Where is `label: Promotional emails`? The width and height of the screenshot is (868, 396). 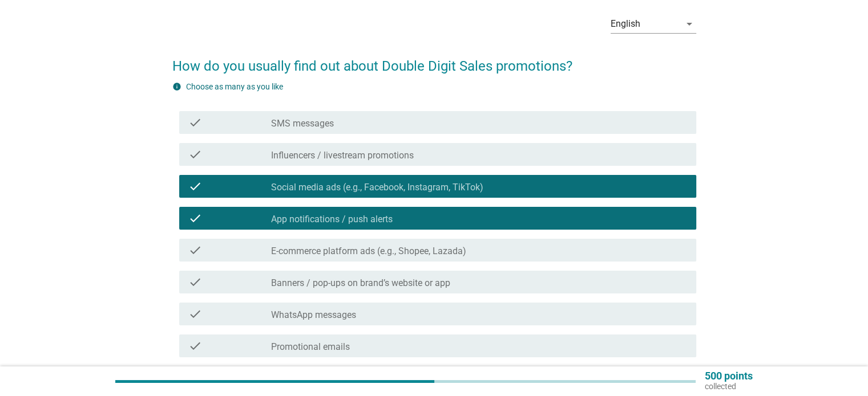
label: Promotional emails is located at coordinates (311, 347).